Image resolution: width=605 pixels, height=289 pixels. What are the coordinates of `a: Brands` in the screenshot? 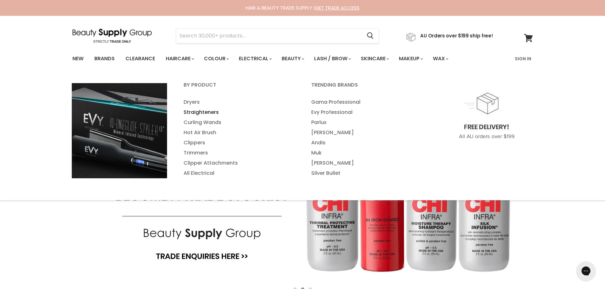 It's located at (105, 59).